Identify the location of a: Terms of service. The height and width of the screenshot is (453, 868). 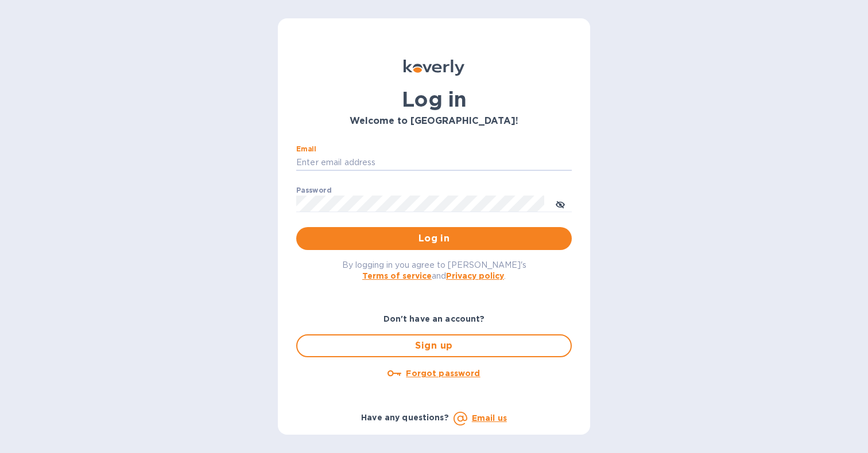
(396, 276).